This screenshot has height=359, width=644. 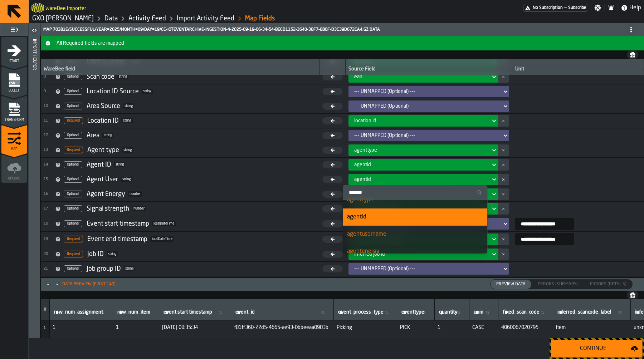 I want to click on div: Job ID, so click(x=96, y=254).